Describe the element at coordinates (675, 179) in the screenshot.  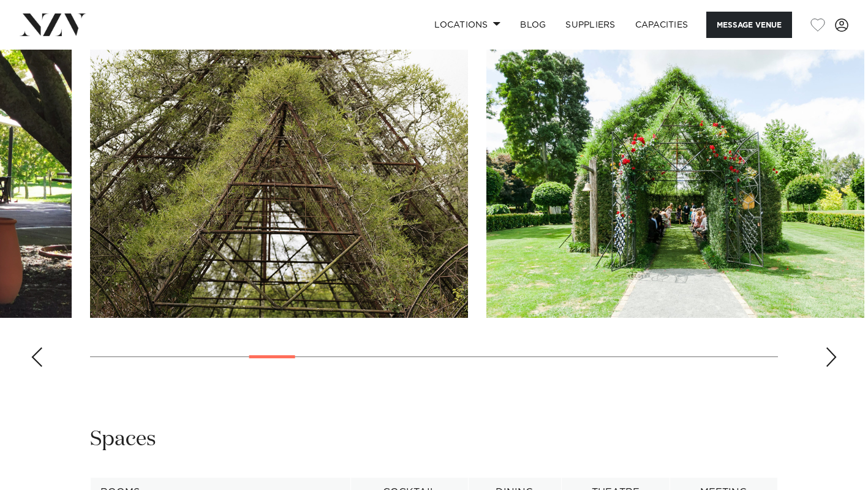
I see `swiper-slide: 8 / 26` at that location.